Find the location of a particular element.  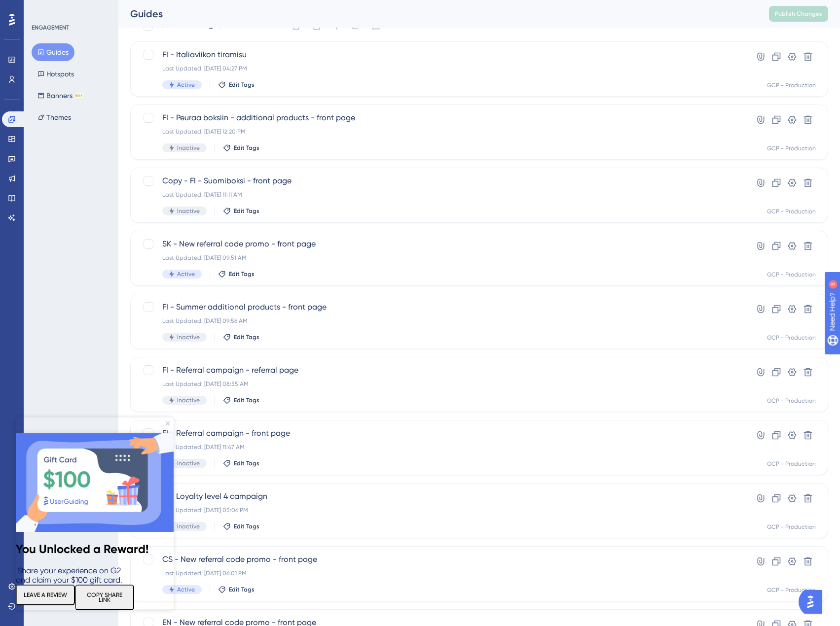

button: Themes is located at coordinates (54, 117).